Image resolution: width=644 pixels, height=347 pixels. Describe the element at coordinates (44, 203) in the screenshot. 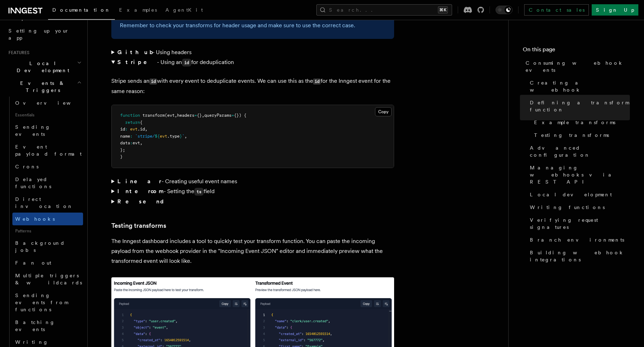

I see `span: Direct invocation` at that location.